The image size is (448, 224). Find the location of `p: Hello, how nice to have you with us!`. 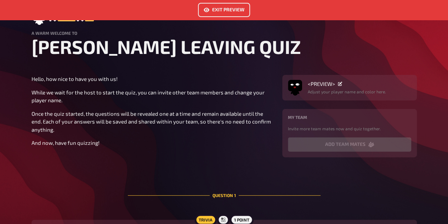

p: Hello, how nice to have you with us! is located at coordinates (153, 79).